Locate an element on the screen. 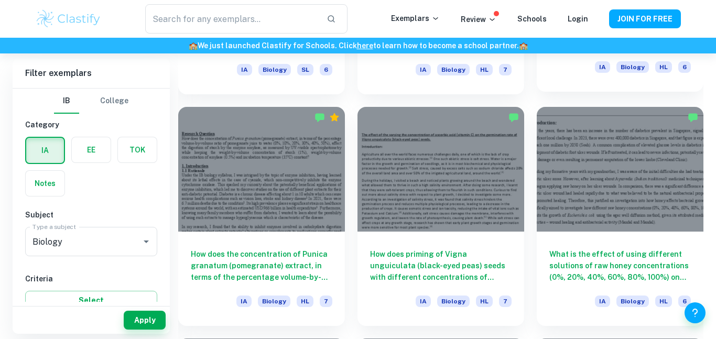 The height and width of the screenshot is (339, 716). label: Type a subject is located at coordinates (54, 226).